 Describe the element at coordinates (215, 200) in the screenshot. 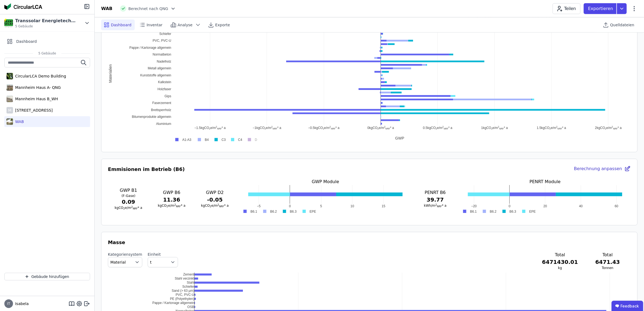

I see `h3: -0.05` at that location.